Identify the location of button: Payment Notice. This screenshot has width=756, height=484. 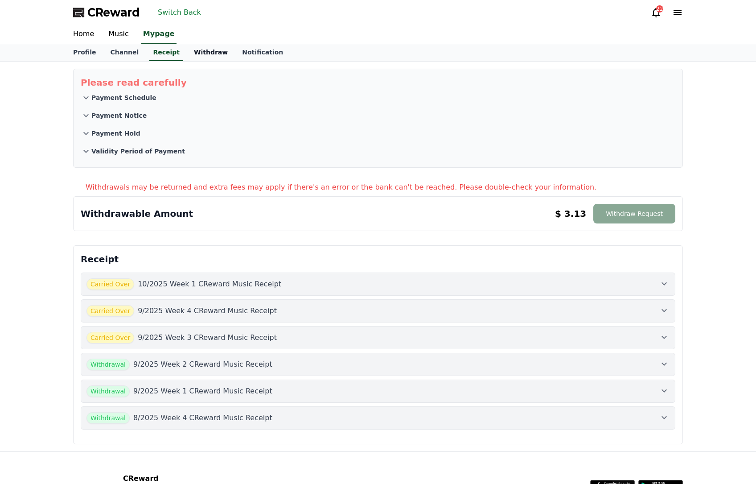
(378, 116).